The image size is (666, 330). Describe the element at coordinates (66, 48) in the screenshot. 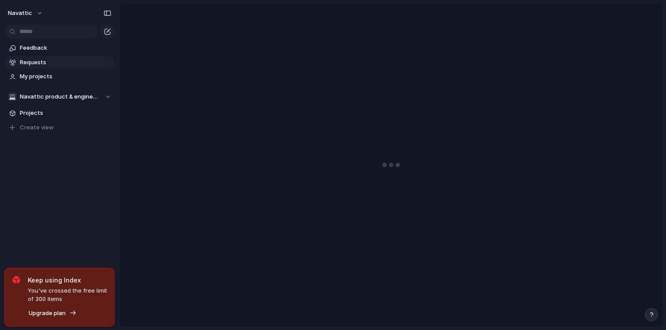

I see `span: Feedback` at that location.